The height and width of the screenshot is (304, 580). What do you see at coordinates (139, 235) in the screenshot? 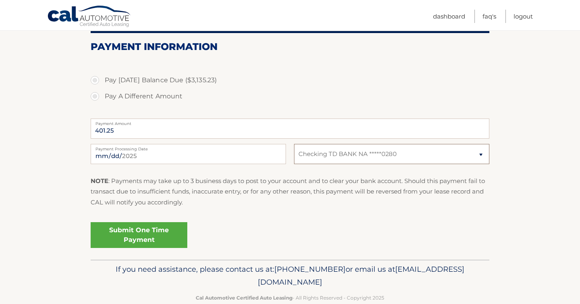
I see `a: Submit One Time Payment` at bounding box center [139, 235].